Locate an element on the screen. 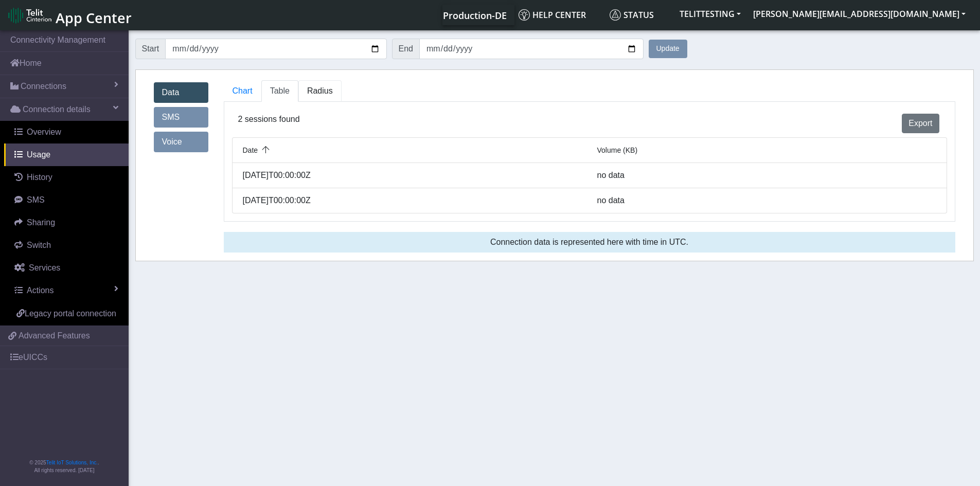 The height and width of the screenshot is (486, 980). img: knowledge.svg is located at coordinates (524, 15).